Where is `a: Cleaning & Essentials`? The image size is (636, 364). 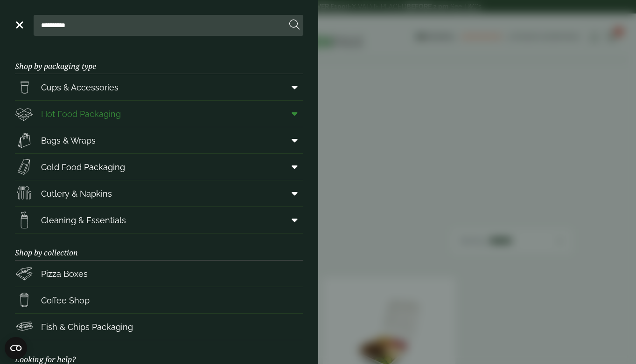 a: Cleaning & Essentials is located at coordinates (159, 220).